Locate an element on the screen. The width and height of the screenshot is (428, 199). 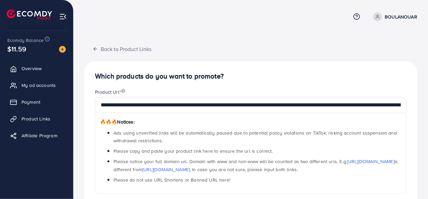
span: Affiliate Program is located at coordinates (39, 136).